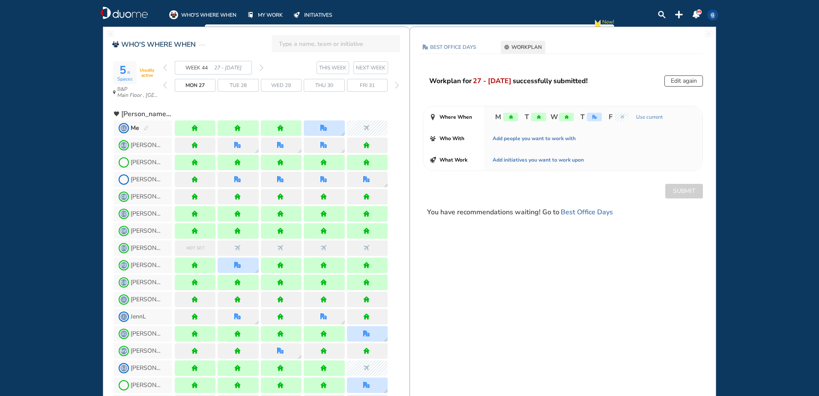  What do you see at coordinates (128, 72) in the screenshot?
I see `span: /6` at bounding box center [128, 72].